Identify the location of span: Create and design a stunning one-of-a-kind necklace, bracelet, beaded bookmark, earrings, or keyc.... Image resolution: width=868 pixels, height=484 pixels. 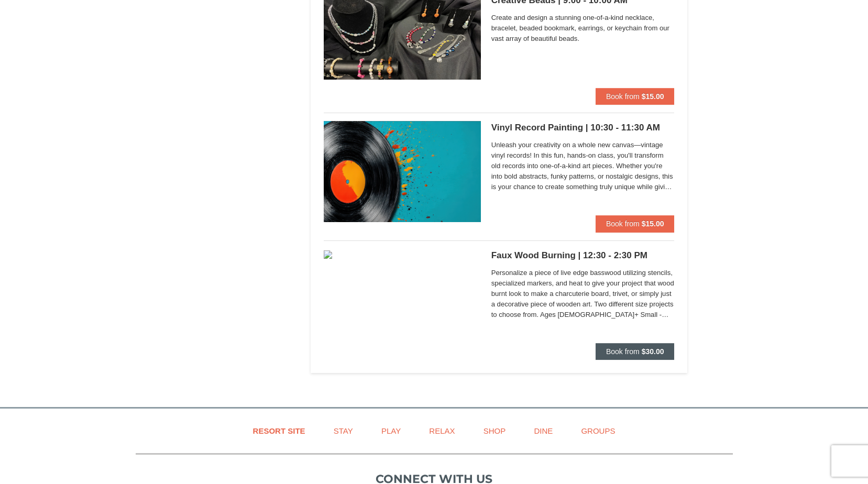
(583, 28).